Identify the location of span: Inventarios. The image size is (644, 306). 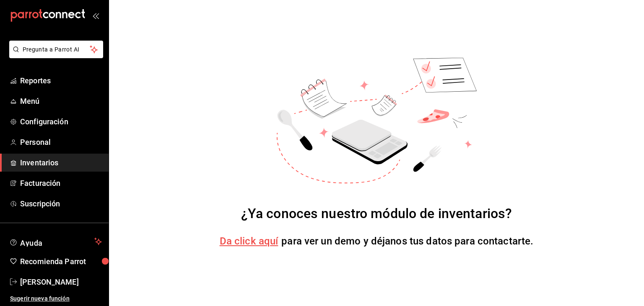
(61, 162).